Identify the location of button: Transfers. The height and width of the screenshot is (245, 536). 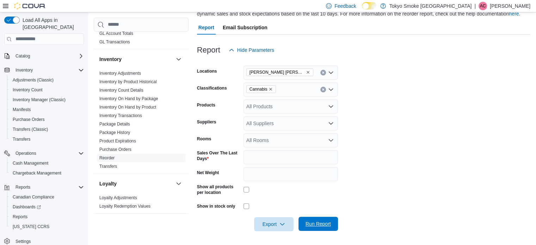
(47, 139).